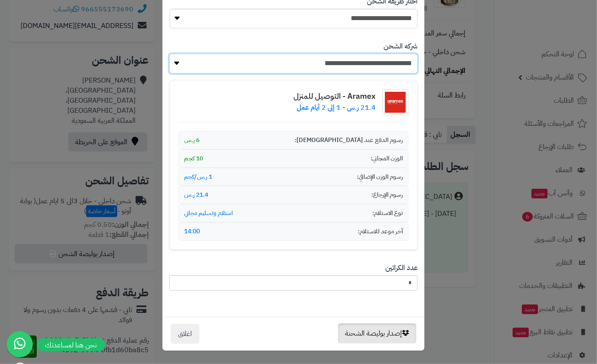 Image resolution: width=597 pixels, height=364 pixels. I want to click on span: استلام وتسليم مجاني, so click(208, 213).